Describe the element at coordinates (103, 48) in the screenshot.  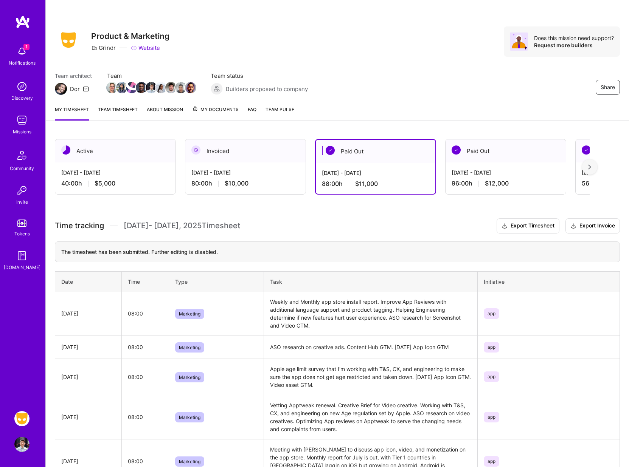
I see `div: Grindr` at that location.